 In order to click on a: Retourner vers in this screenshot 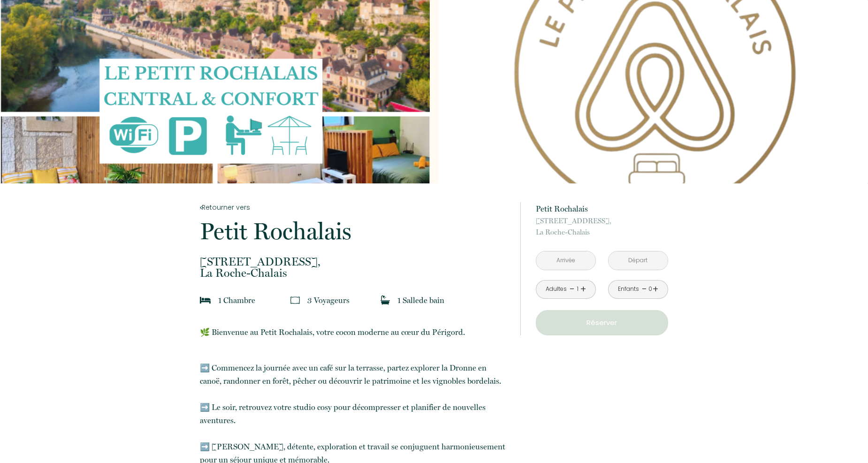, I will do `click(353, 207)`.